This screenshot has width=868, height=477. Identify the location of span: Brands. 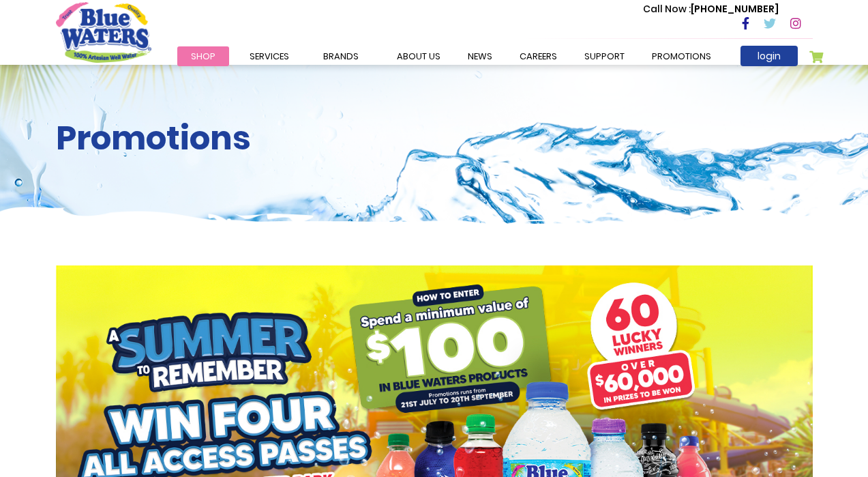
(341, 56).